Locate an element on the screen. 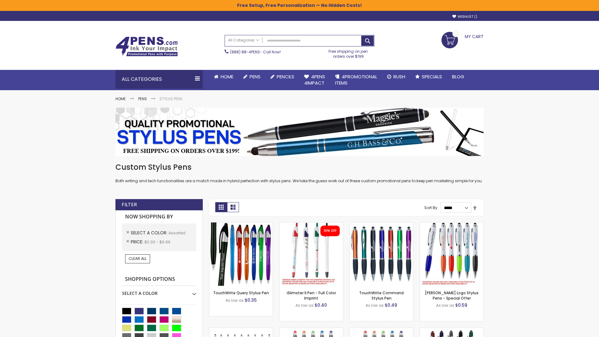  a: 4PROMOTIONALITEMS is located at coordinates (356, 80).